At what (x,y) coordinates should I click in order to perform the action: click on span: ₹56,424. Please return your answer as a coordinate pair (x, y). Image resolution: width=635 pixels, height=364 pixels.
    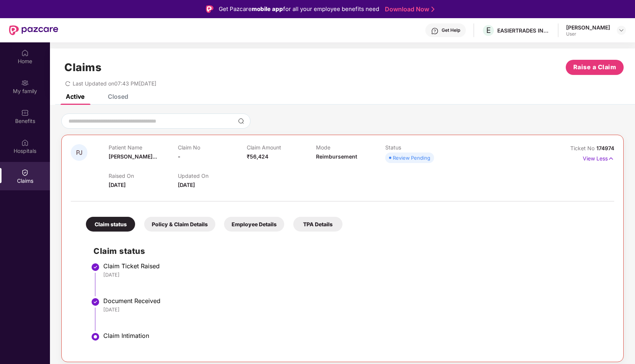
    Looking at the image, I should click on (258, 156).